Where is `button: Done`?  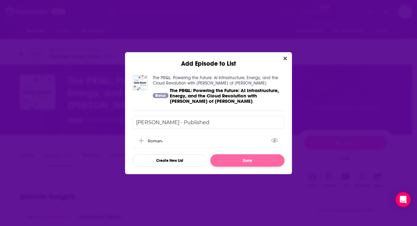
button: Done is located at coordinates (247, 161).